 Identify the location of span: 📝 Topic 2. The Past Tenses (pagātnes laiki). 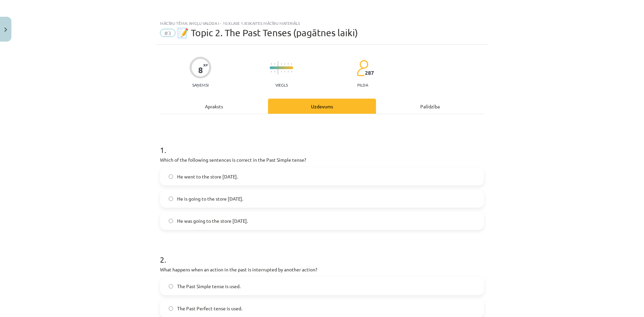
(268, 32).